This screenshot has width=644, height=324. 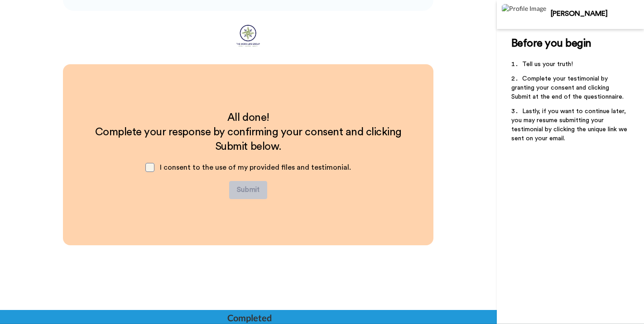 I want to click on div: Completed, so click(x=249, y=318).